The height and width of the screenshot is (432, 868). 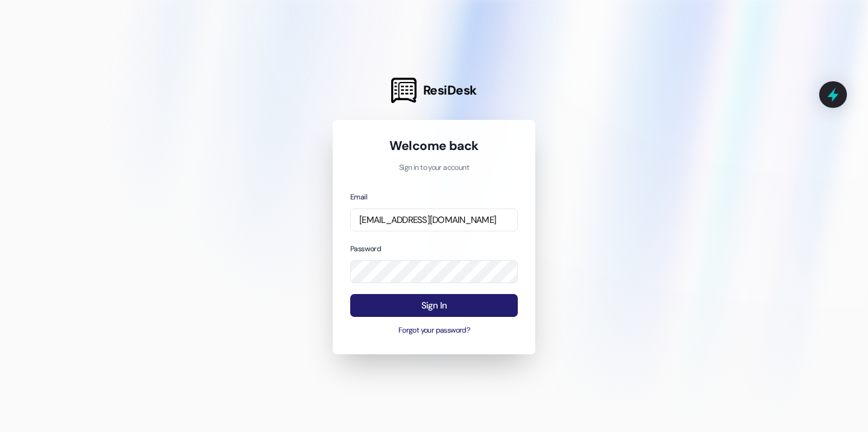 I want to click on span: ResiDesk, so click(x=450, y=90).